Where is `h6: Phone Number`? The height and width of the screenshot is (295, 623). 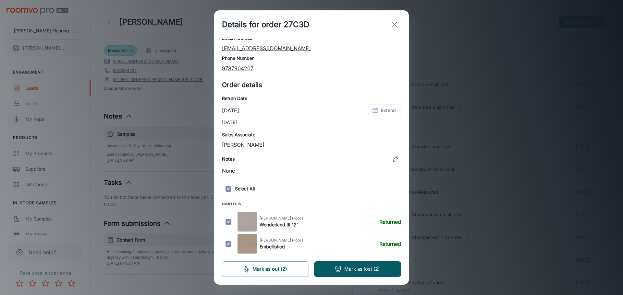 h6: Phone Number is located at coordinates (311, 58).